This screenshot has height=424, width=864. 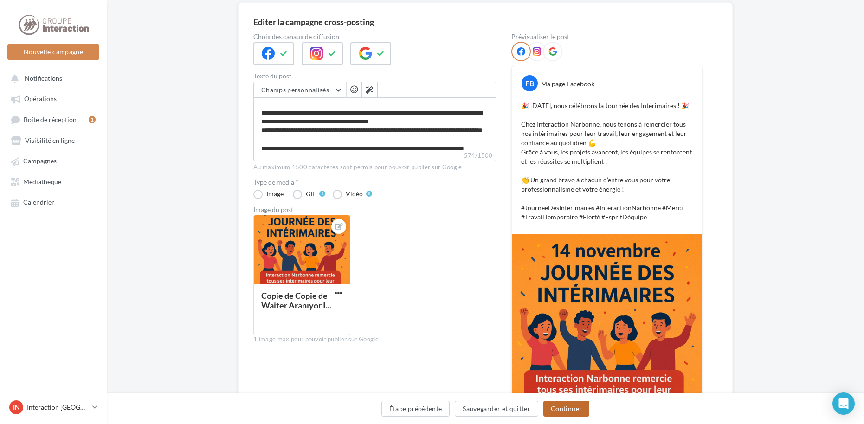 What do you see at coordinates (375, 37) in the screenshot?
I see `label: Choix des canaux de diffusion` at bounding box center [375, 37].